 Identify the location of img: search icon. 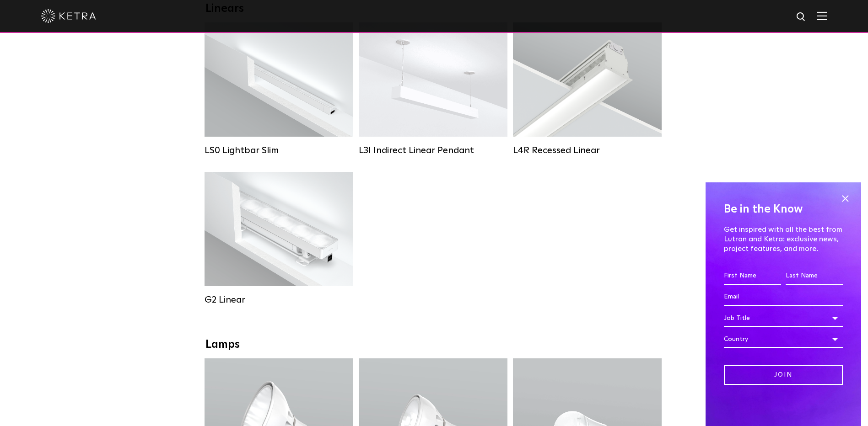
(801, 17).